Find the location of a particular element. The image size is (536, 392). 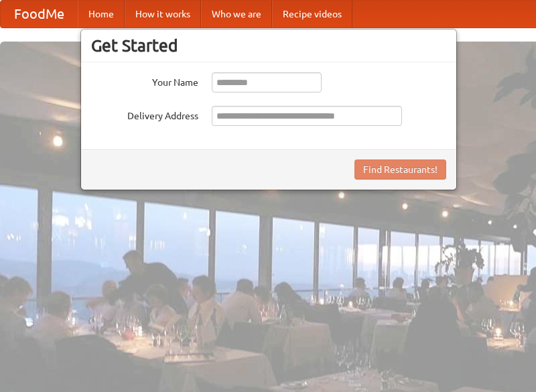

h3: Get Started is located at coordinates (268, 46).